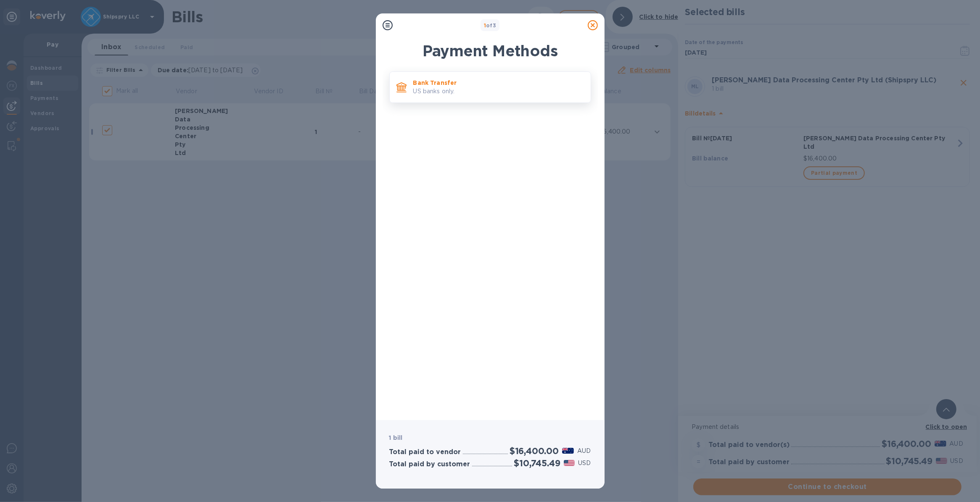 This screenshot has width=980, height=502. I want to click on b: of 3, so click(490, 26).